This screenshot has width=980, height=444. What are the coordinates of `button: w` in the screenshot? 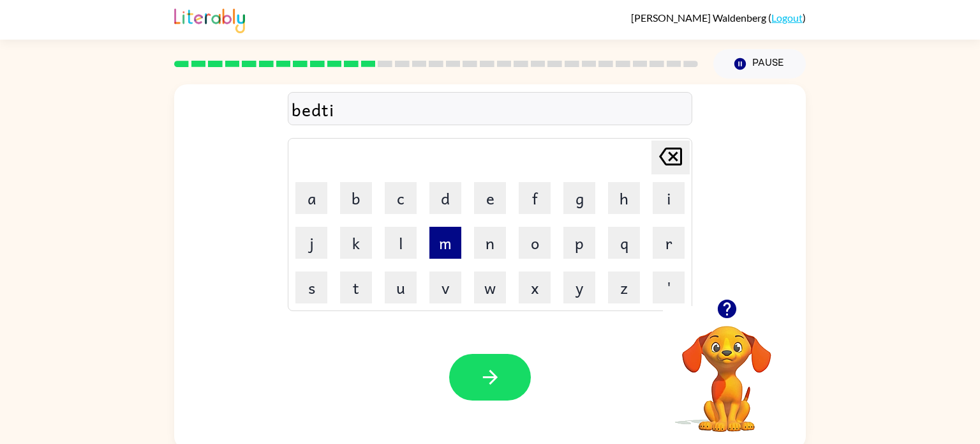 It's located at (490, 287).